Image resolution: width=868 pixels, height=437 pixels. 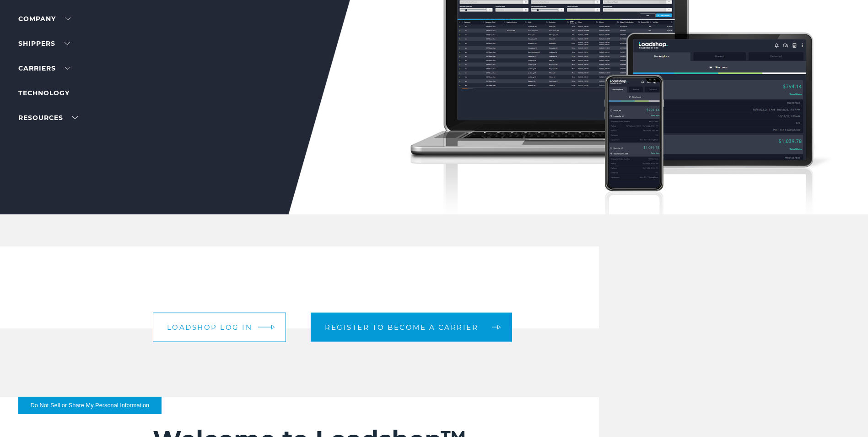 What do you see at coordinates (44, 19) in the screenshot?
I see `a: Company` at bounding box center [44, 19].